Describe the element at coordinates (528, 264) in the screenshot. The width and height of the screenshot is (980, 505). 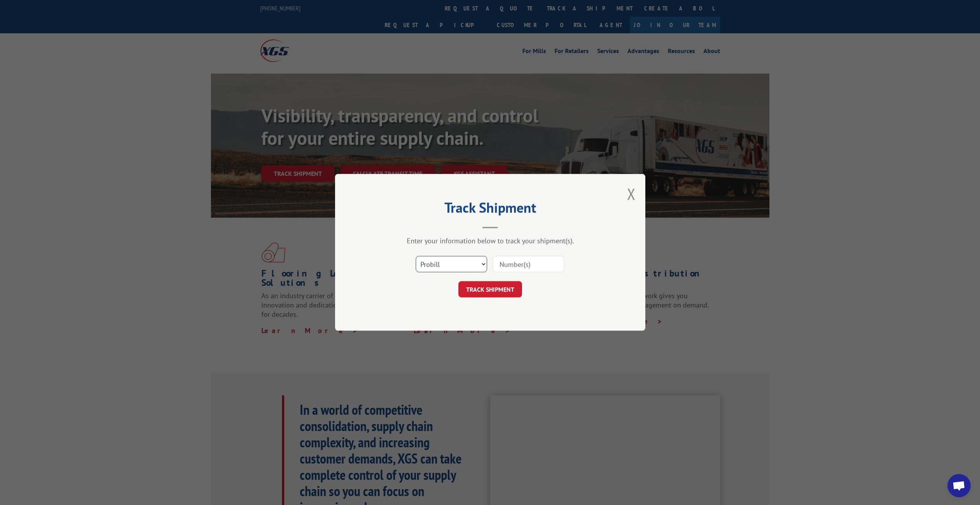
I see `input: Number(s)` at that location.